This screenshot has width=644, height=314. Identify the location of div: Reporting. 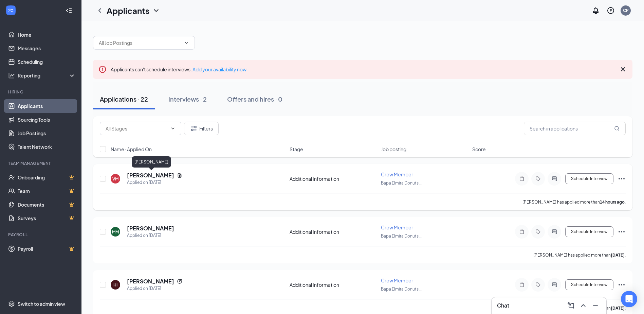
(47, 75).